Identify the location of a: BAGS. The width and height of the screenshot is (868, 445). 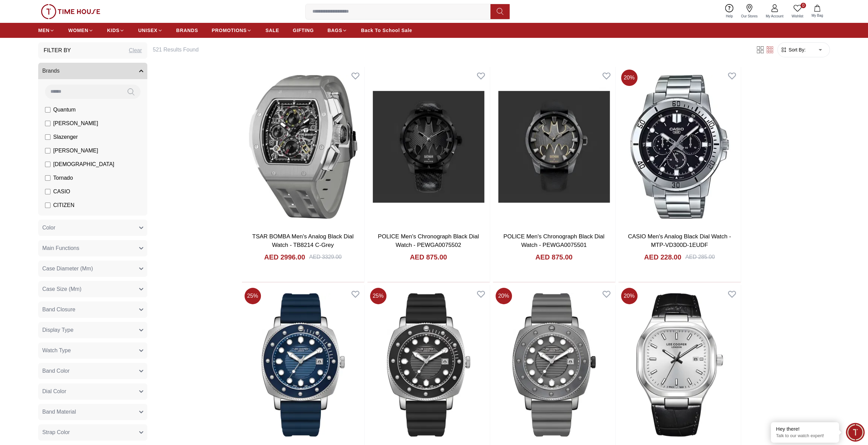
(337, 30).